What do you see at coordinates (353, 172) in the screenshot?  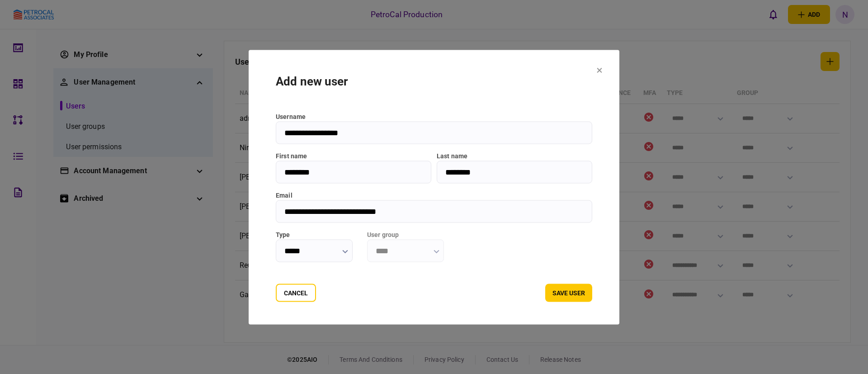 I see `input: First name` at bounding box center [353, 172].